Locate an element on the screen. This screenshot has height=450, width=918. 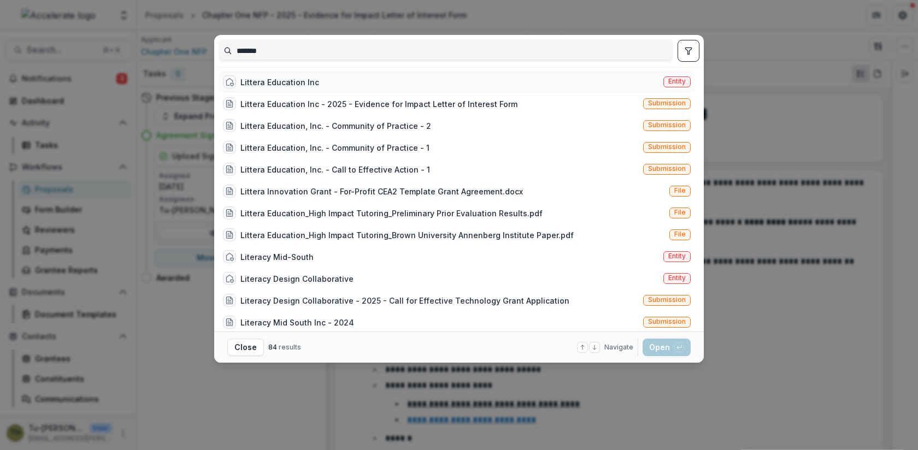
div: Littera Education Inc - 2025 - Evidence for Impact Letter of Interest Form is located at coordinates (379, 104).